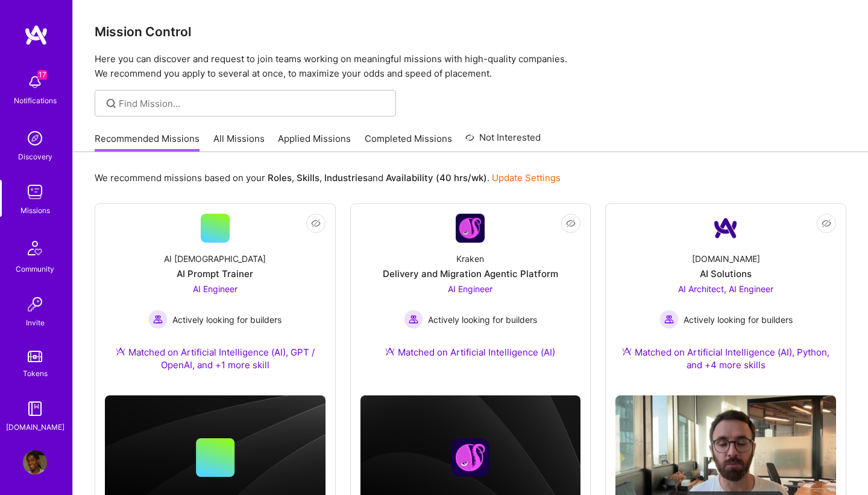 Image resolution: width=868 pixels, height=495 pixels. What do you see at coordinates (253, 103) in the screenshot?
I see `input: Find Mission...` at bounding box center [253, 103].